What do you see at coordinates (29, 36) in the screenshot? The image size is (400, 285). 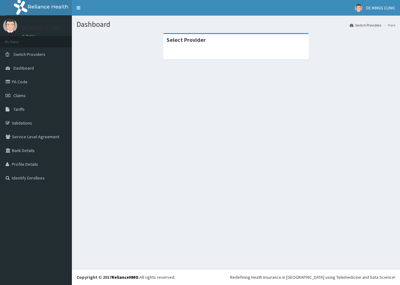 I see `a: Online` at bounding box center [29, 36].